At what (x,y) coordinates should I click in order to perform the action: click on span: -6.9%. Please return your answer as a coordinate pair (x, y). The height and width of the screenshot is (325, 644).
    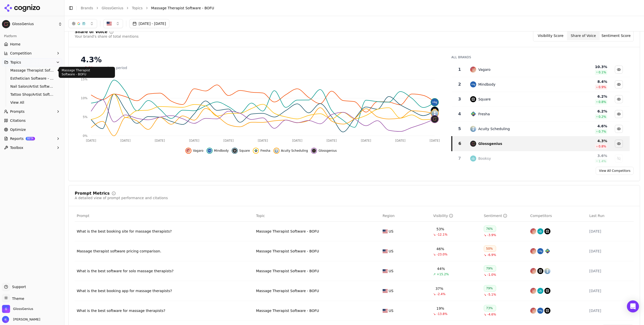
    Looking at the image, I should click on (492, 255).